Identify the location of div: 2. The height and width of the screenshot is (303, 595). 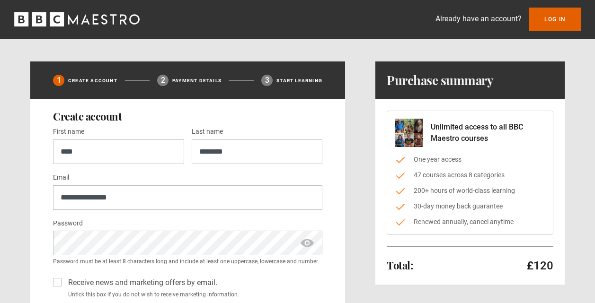
(163, 80).